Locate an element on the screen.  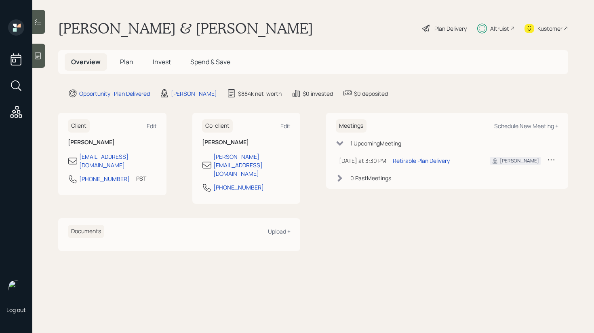
div: Upload + is located at coordinates (279, 231).